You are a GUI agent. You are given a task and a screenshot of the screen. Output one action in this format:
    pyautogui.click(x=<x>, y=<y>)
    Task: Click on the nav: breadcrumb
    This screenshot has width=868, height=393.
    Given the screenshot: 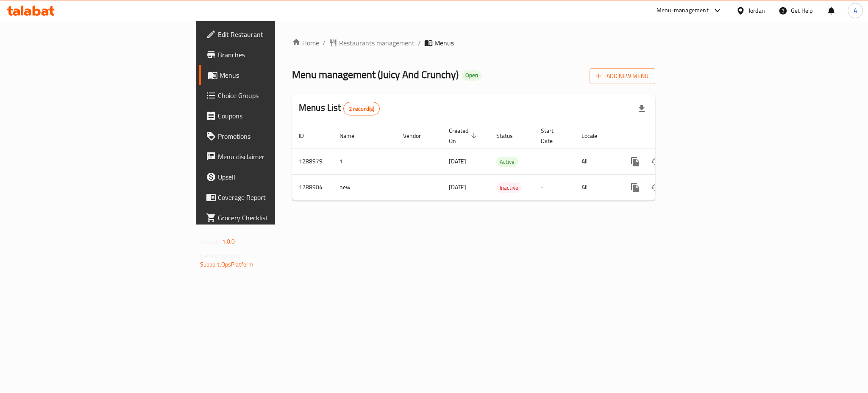 What is the action you would take?
    pyautogui.click(x=473, y=43)
    